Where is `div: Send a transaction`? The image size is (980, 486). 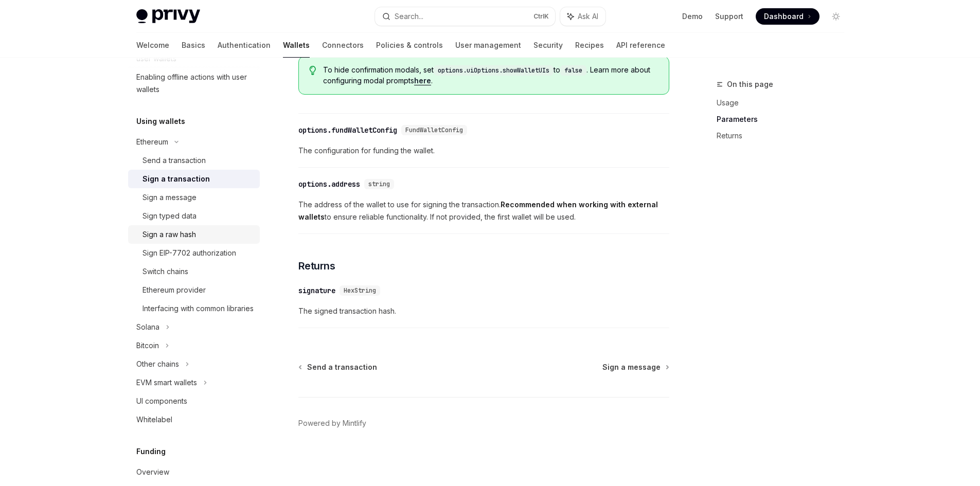
div: Send a transaction is located at coordinates (174, 161).